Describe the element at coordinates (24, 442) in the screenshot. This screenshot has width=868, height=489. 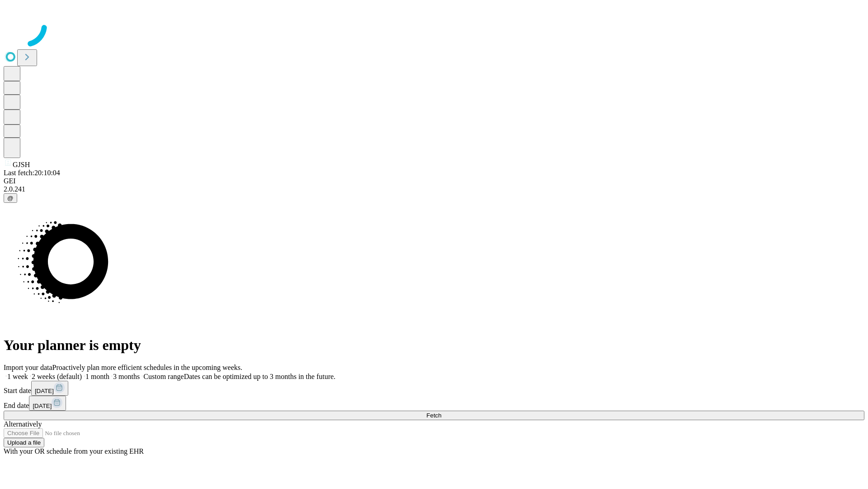
I see `button: Upload a file` at that location.